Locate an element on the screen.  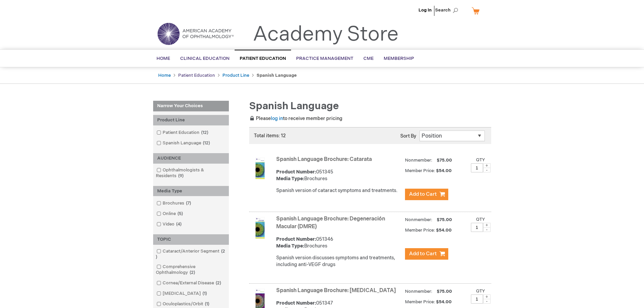
div: Media Type is located at coordinates (191, 191).